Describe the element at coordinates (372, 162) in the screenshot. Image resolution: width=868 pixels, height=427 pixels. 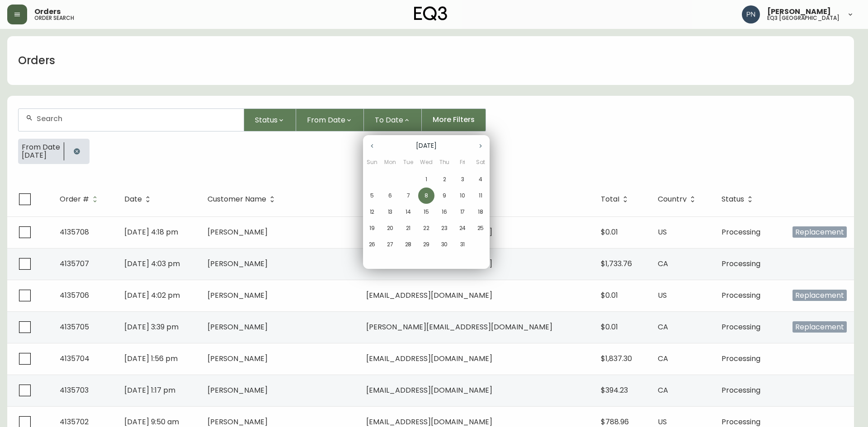
I see `span: Sun` at that location.